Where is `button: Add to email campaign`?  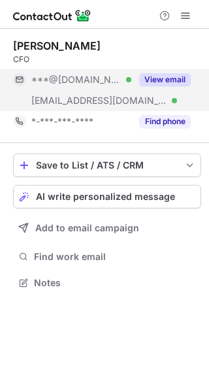 button: Add to email campaign is located at coordinates (107, 228).